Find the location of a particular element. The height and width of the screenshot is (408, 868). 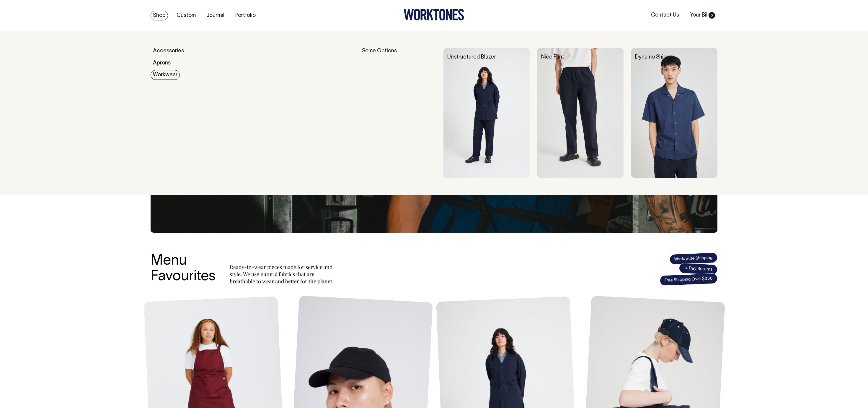

a: Aprons is located at coordinates (162, 63).